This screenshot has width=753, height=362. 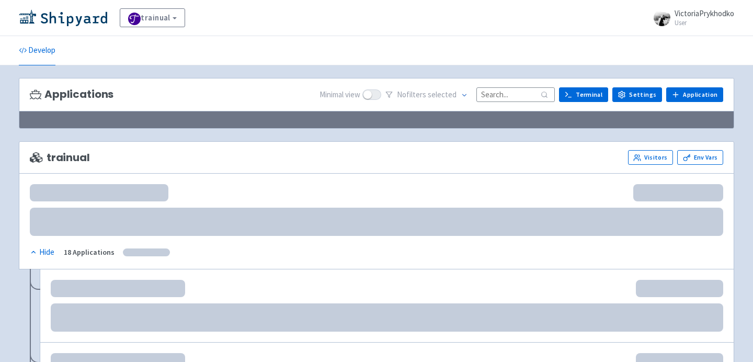 I want to click on a: Application, so click(x=695, y=95).